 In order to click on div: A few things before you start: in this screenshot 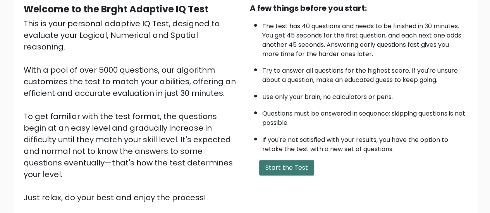, I will do `click(358, 8)`.